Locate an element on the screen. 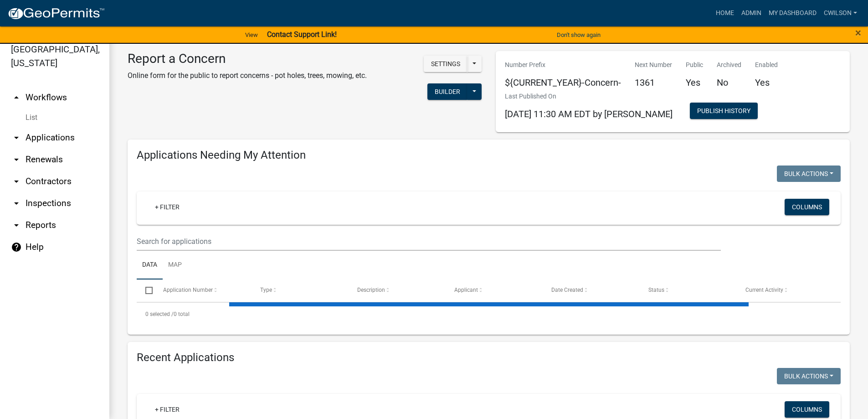 This screenshot has height=419, width=868. wm-modal-confirm: Workflow Publish History is located at coordinates (724, 111).